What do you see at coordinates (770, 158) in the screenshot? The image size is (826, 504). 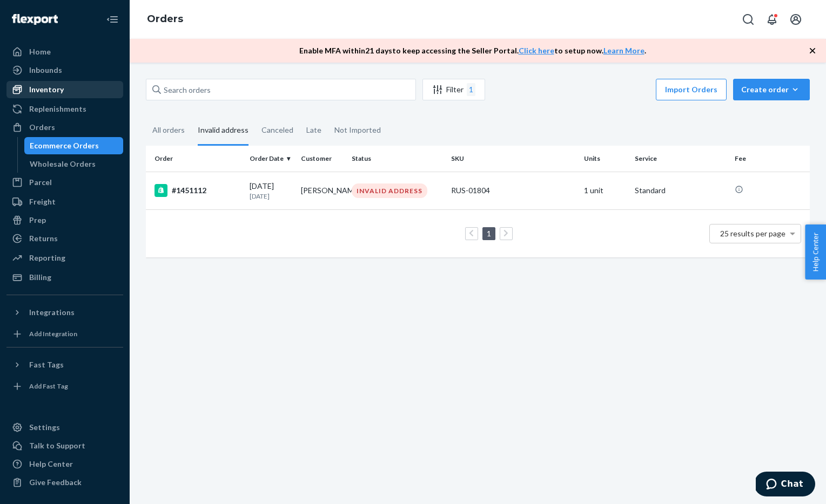 I see `th: Fee` at bounding box center [770, 158].